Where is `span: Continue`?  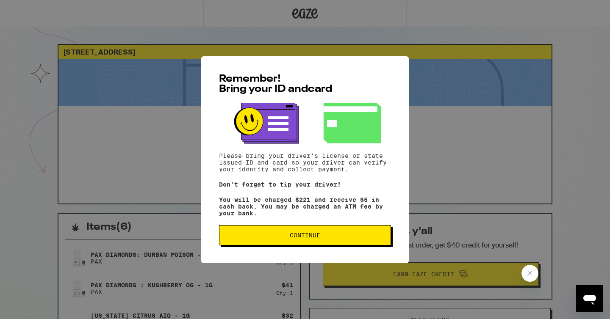 span: Continue is located at coordinates (305, 236).